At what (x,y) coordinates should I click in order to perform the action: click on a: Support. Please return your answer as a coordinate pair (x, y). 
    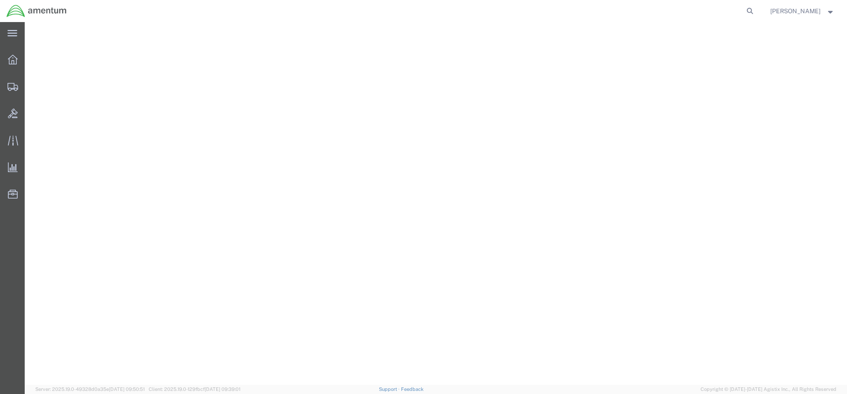
    Looking at the image, I should click on (390, 389).